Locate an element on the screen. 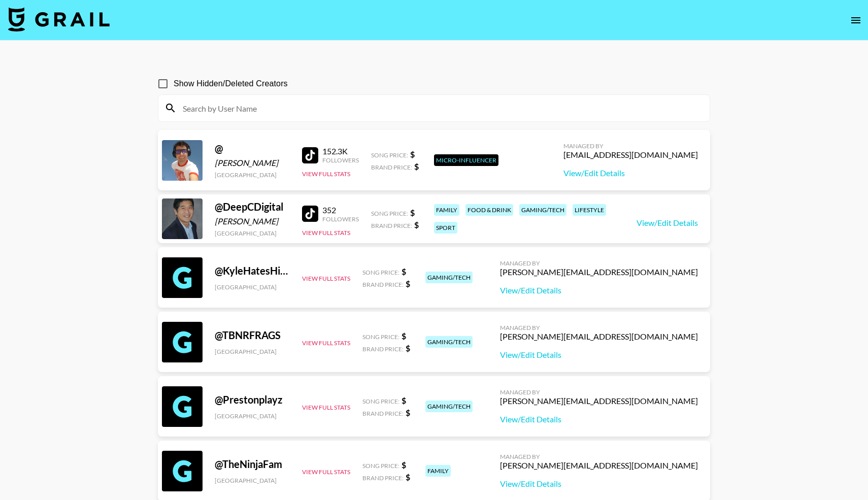 Image resolution: width=868 pixels, height=500 pixels. div: @ TheNinjaFam is located at coordinates (252, 464).